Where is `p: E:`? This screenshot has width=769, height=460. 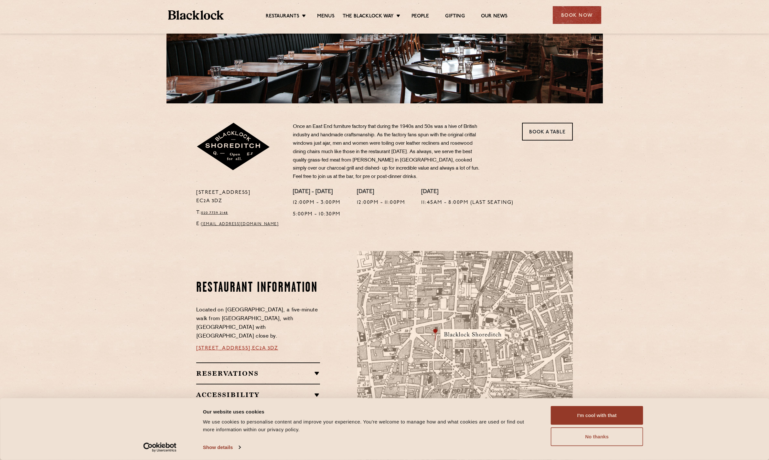 p: E: is located at coordinates (239, 224).